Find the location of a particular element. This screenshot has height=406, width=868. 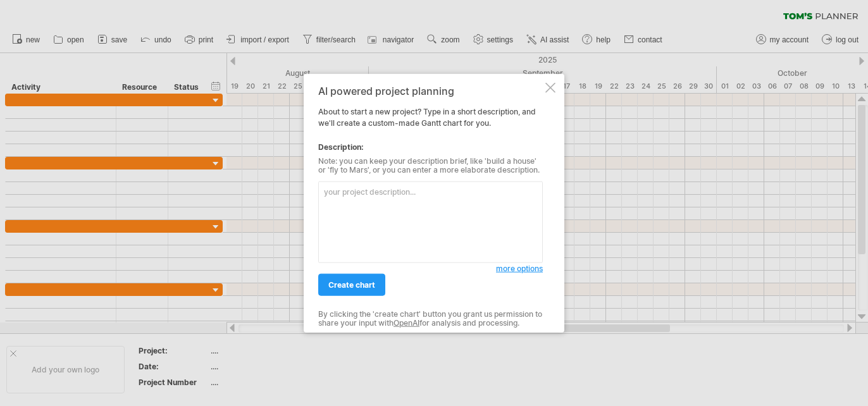

div: Description: is located at coordinates (430, 147).